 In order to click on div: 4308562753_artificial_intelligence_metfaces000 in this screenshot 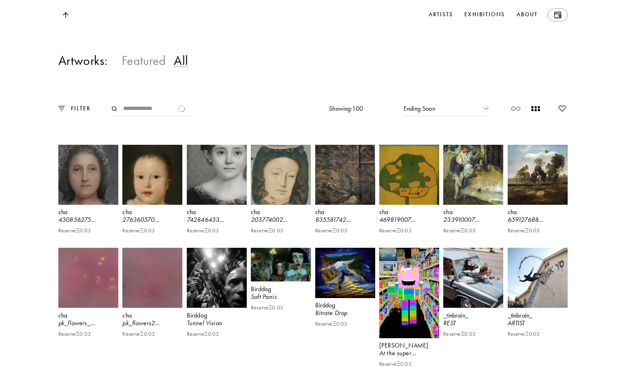, I will do `click(88, 220)`.